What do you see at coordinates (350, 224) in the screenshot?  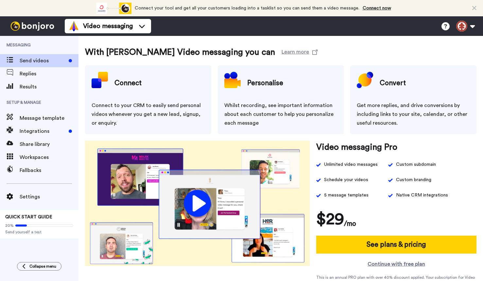 I see `h4: /mo` at bounding box center [350, 224].